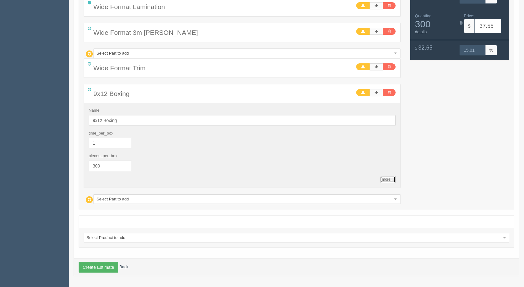 The image size is (524, 287). Describe the element at coordinates (297, 238) in the screenshot. I see `a: Select Product to add` at that location.